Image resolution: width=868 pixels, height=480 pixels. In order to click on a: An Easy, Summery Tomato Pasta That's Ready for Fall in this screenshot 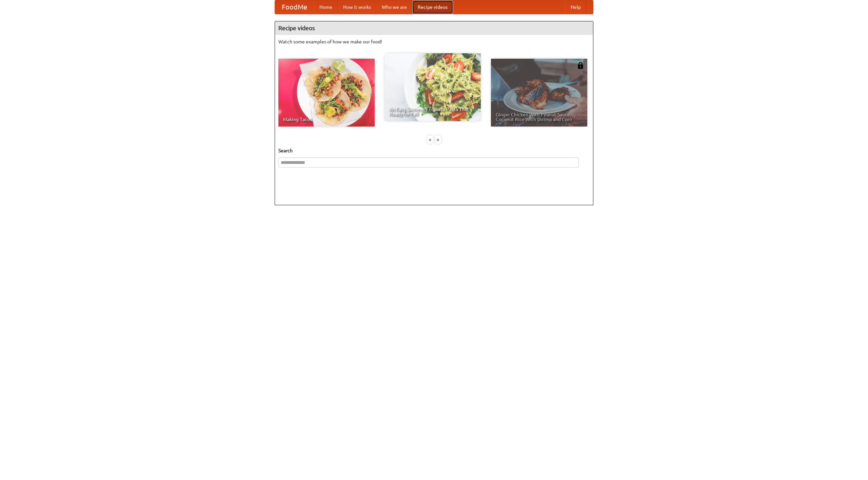, I will do `click(432, 87)`.